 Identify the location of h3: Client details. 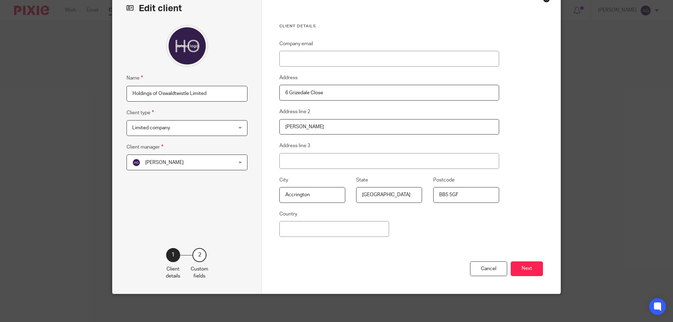
(389, 26).